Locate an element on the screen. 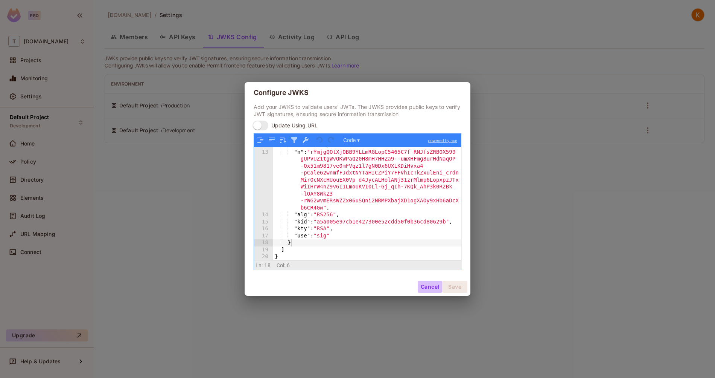 The image size is (715, 378). span: Ln: is located at coordinates (259, 265).